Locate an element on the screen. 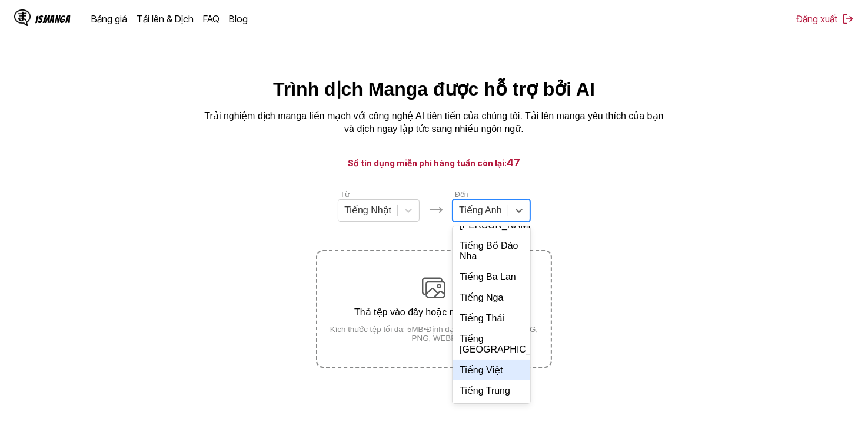 This screenshot has height=431, width=868. div: Tiếng Việt is located at coordinates (491, 369).